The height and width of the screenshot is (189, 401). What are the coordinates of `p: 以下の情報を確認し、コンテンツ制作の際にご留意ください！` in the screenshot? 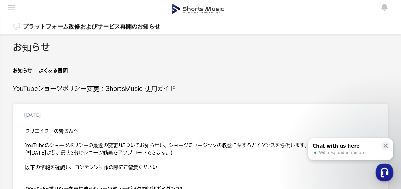 It's located at (201, 168).